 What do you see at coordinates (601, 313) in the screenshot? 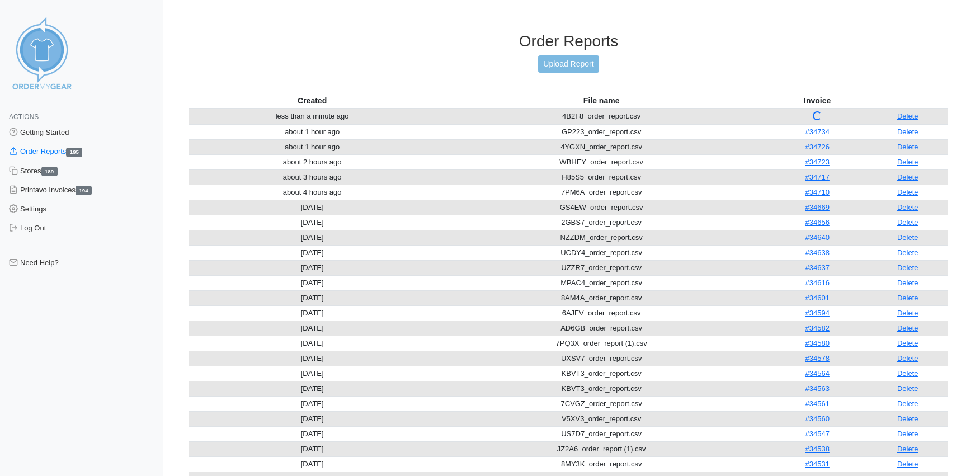
I see `td: 6AJFV_order_report.csv` at bounding box center [601, 313].